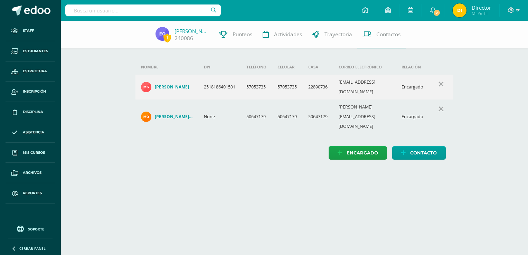 The width and height of the screenshot is (528, 255). I want to click on span: 1, so click(167, 38).